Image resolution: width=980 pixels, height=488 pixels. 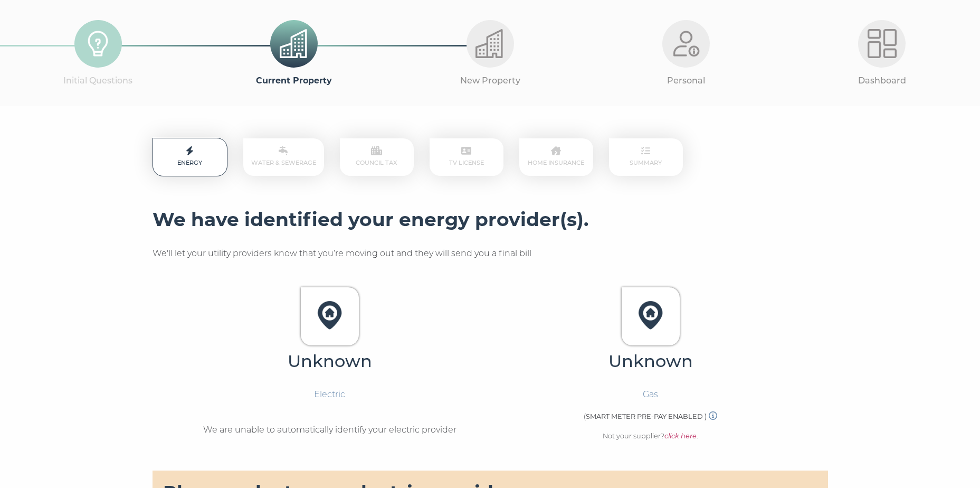 What do you see at coordinates (467, 157) in the screenshot?
I see `p: TV License` at bounding box center [467, 157].